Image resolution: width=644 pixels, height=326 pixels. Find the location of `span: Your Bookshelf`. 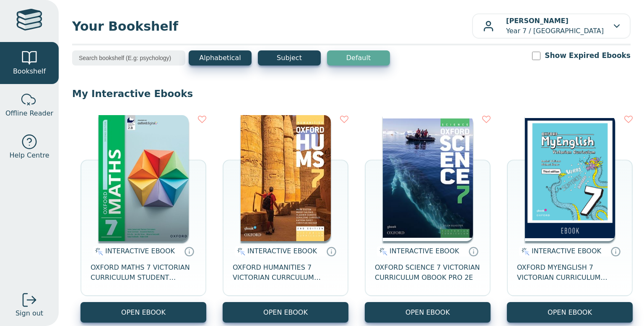

span: Your Bookshelf is located at coordinates (272, 26).